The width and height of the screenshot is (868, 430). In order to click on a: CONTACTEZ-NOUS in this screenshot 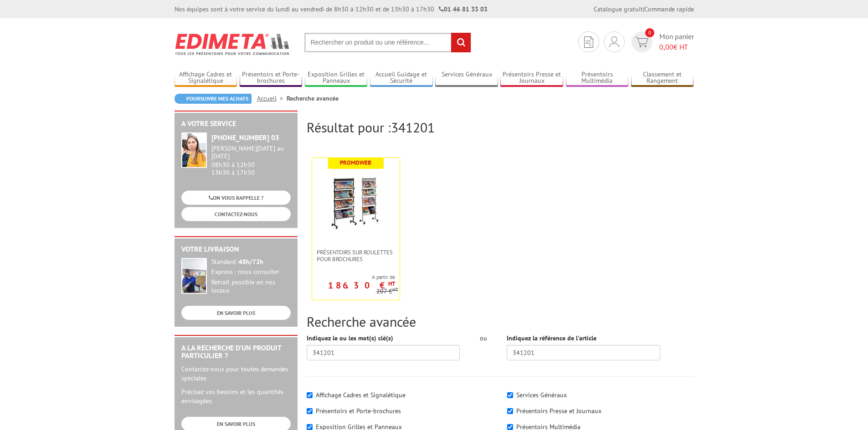, I will do `click(236, 214)`.